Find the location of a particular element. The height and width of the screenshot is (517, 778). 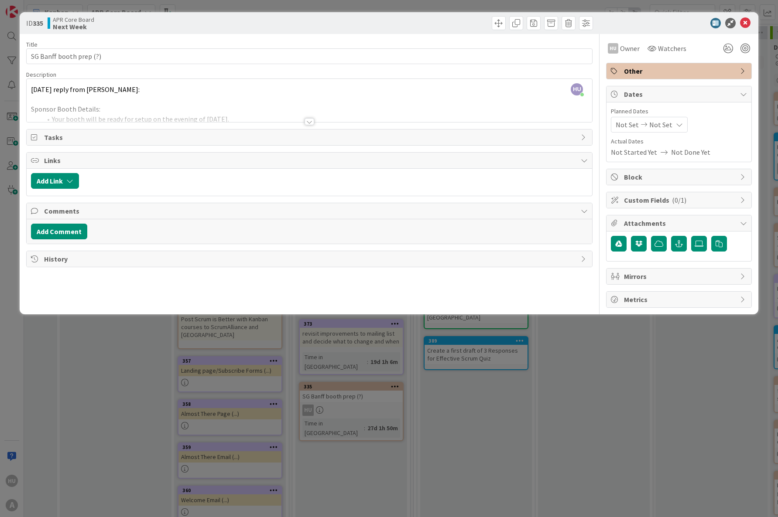

b: 335 is located at coordinates (38, 23).